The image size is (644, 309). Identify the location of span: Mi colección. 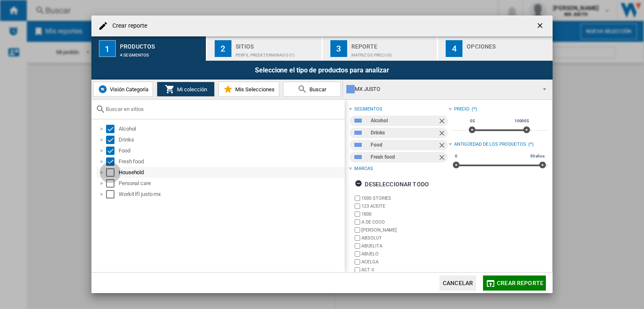
(191, 89).